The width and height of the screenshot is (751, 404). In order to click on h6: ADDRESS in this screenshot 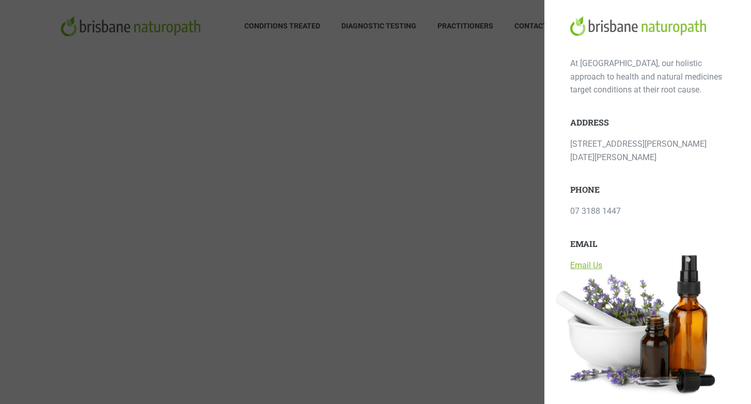, I will do `click(647, 122)`.